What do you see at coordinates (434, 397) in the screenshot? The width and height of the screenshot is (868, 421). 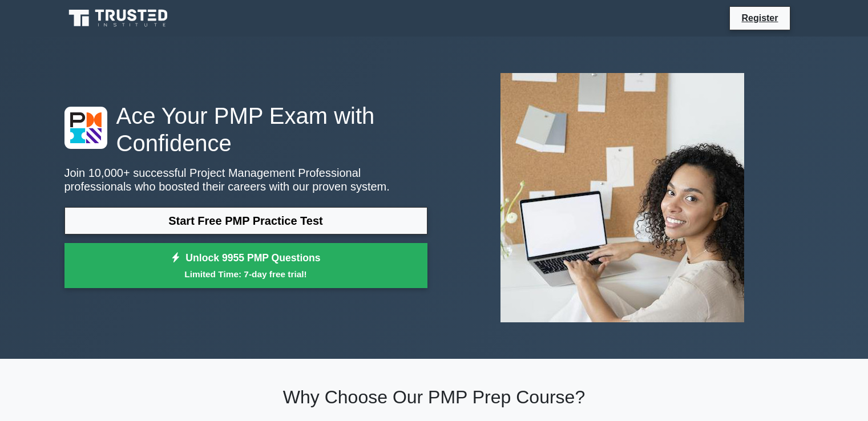 I see `h2: Why Choose Our PMP Prep Course?` at bounding box center [434, 397].